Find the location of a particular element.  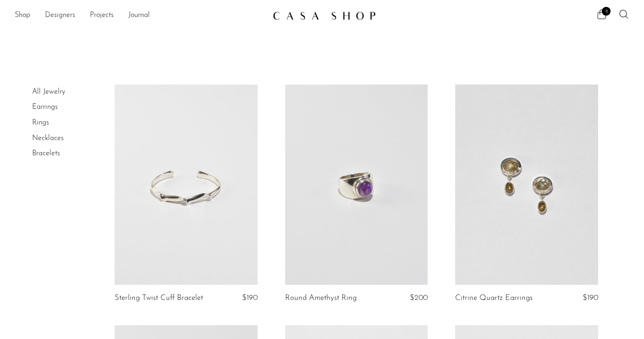

a: Designers is located at coordinates (60, 15).